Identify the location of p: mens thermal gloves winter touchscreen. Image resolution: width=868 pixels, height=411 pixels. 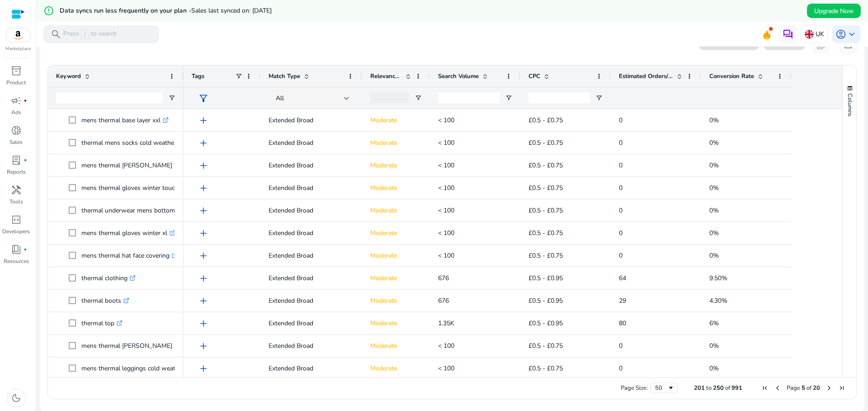
(143, 188).